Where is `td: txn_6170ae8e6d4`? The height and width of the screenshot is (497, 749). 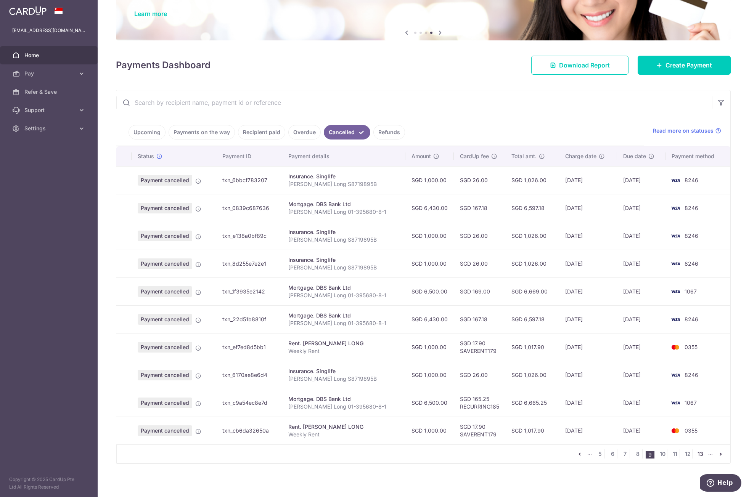
td: txn_6170ae8e6d4 is located at coordinates (249, 375).